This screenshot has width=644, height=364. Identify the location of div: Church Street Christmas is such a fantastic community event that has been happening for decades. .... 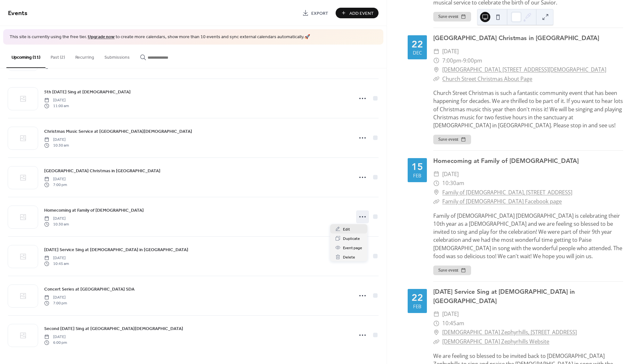
(528, 109).